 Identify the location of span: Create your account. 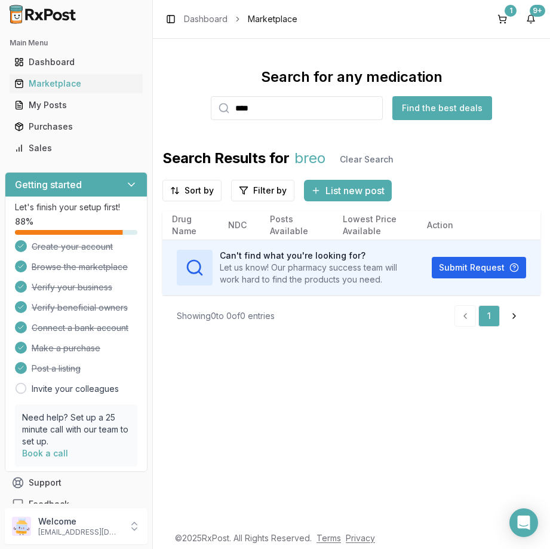
(72, 247).